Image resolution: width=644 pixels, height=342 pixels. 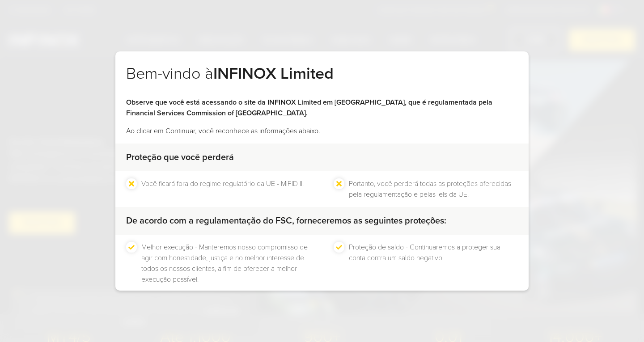 What do you see at coordinates (273, 73) in the screenshot?
I see `strong: INFINOX Limited` at bounding box center [273, 73].